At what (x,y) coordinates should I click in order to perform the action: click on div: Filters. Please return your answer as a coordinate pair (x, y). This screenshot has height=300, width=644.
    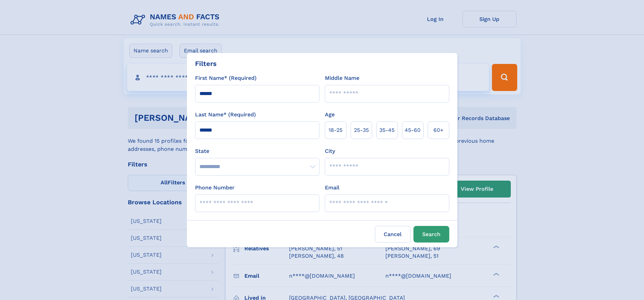
    Looking at the image, I should click on (206, 63).